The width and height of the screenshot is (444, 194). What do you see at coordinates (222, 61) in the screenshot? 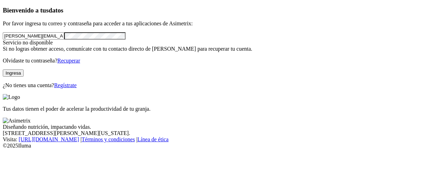
I see `p: Olvidaste tu contraseña?` at bounding box center [222, 61].